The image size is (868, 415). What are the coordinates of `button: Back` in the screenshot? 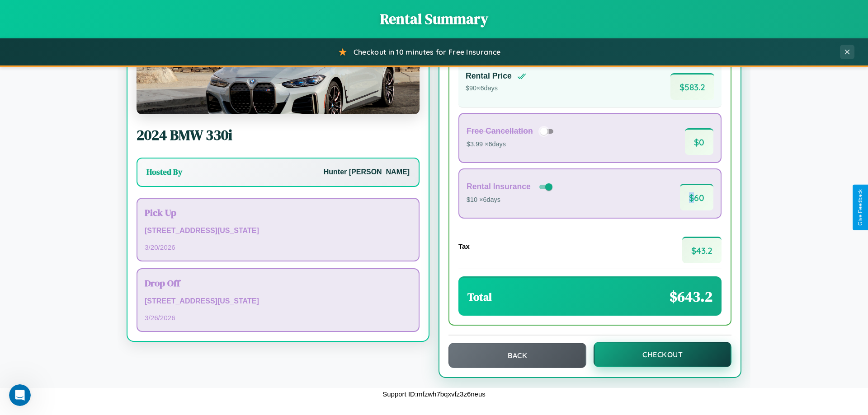 It's located at (517, 356).